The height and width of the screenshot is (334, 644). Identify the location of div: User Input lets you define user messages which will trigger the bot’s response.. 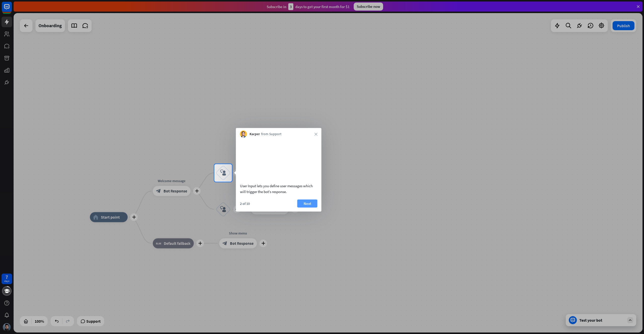
(279, 188).